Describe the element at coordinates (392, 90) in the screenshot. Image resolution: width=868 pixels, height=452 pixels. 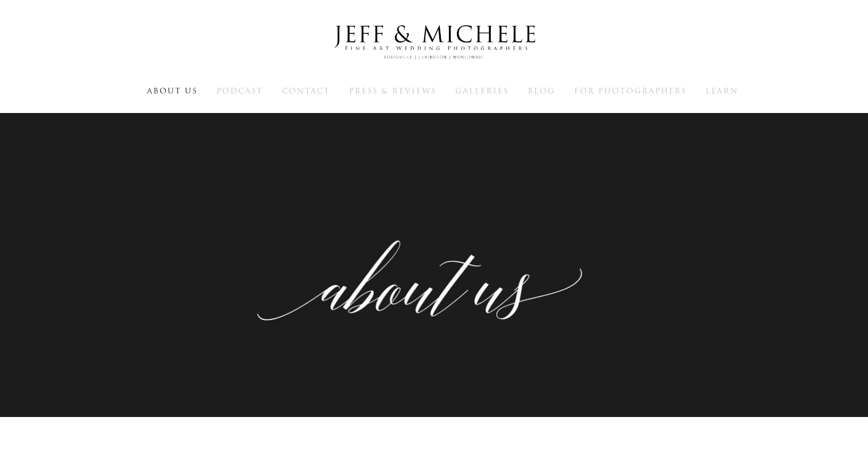
I see `span: Press & Reviews` at that location.